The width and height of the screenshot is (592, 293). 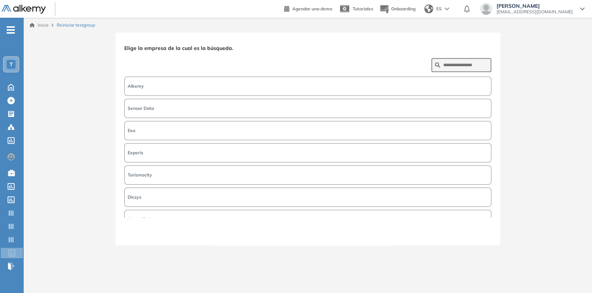 I want to click on span: Sensor Data, so click(x=141, y=108).